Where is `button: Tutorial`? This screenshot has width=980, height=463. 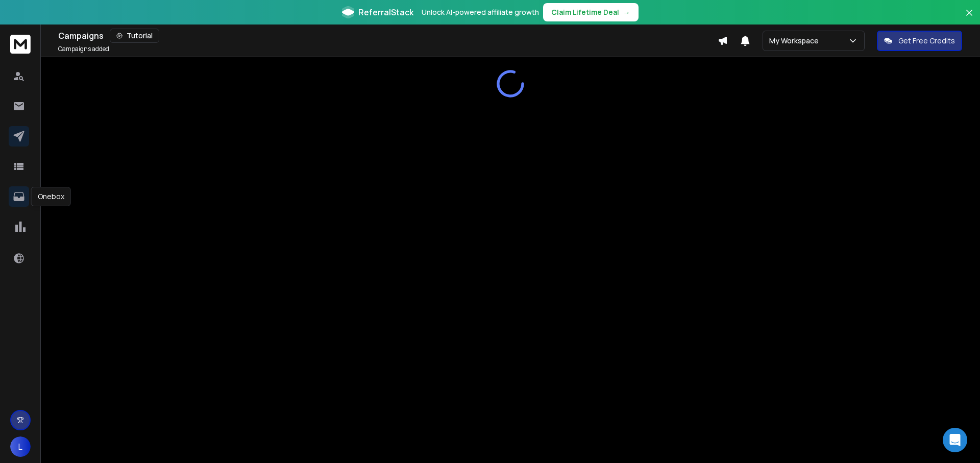 button: Tutorial is located at coordinates (134, 35).